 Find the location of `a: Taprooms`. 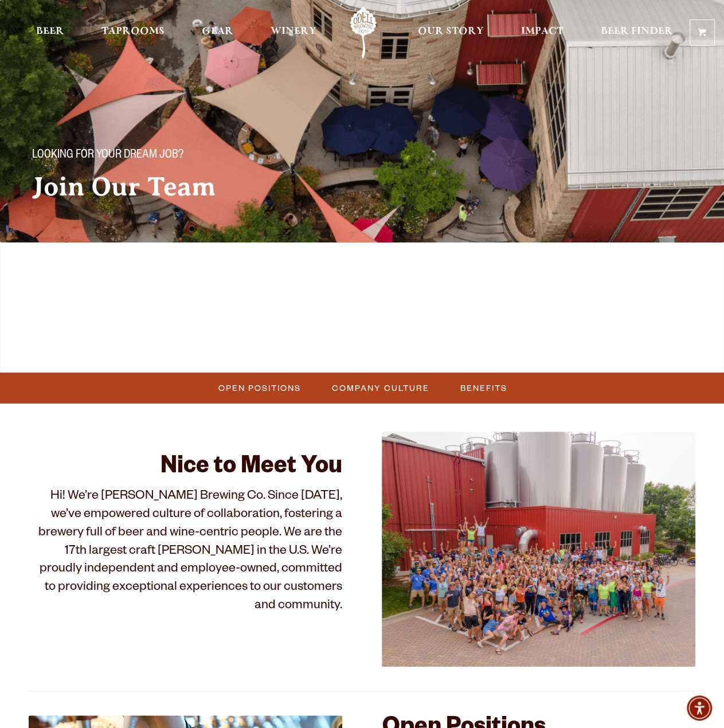

a: Taprooms is located at coordinates (133, 33).